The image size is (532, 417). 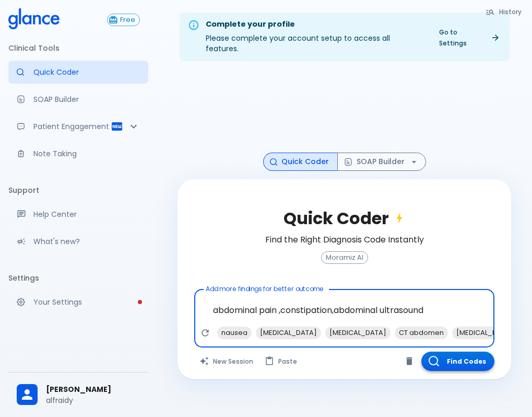 What do you see at coordinates (344, 310) in the screenshot?
I see `textarea: abdominal pain ,constipation,abdominal ultrasound` at bounding box center [344, 310].